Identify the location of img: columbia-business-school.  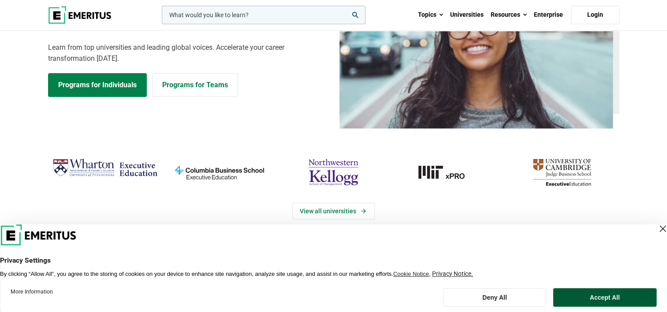
(219, 172).